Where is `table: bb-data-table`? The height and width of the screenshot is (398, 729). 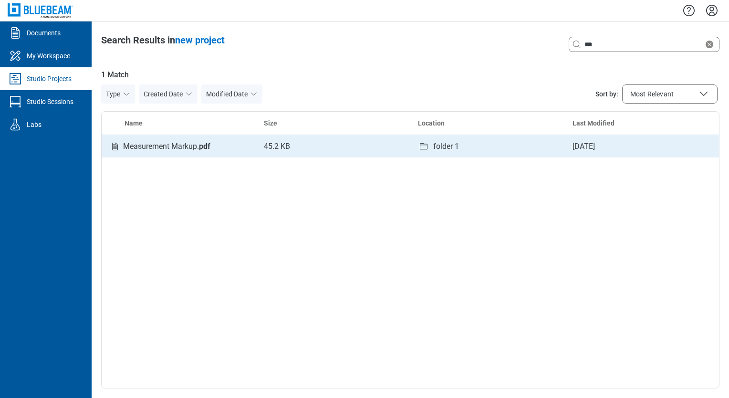 table: bb-data-table is located at coordinates (410, 135).